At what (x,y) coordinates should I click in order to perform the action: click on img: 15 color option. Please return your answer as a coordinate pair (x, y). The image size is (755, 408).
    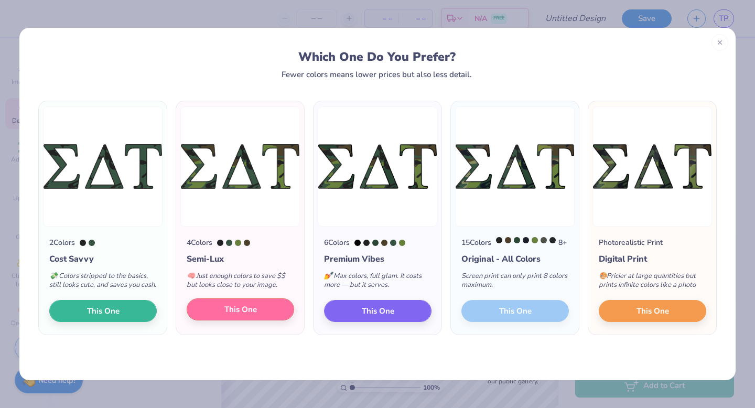
    Looking at the image, I should click on (515, 166).